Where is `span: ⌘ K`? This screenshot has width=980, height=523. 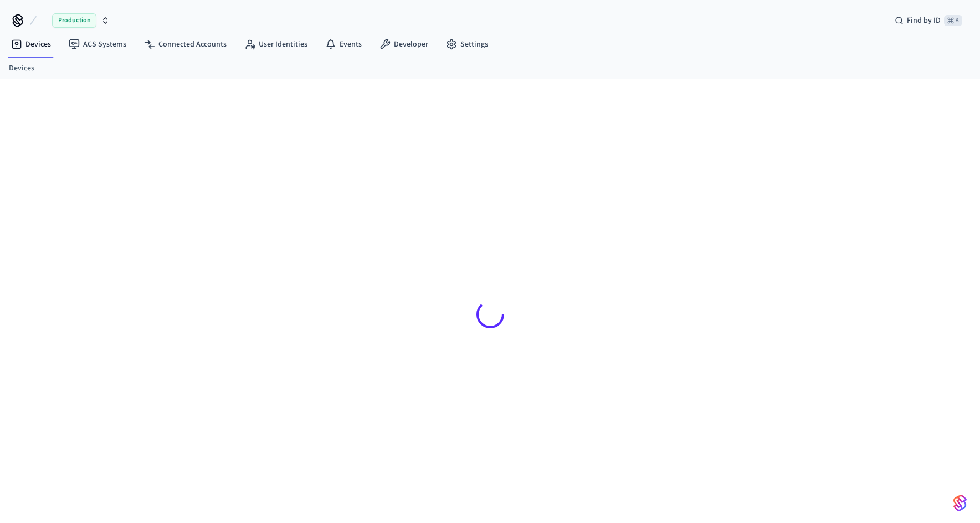 span: ⌘ K is located at coordinates (952, 20).